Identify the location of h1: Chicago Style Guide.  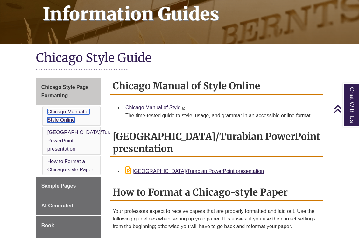
(180, 58).